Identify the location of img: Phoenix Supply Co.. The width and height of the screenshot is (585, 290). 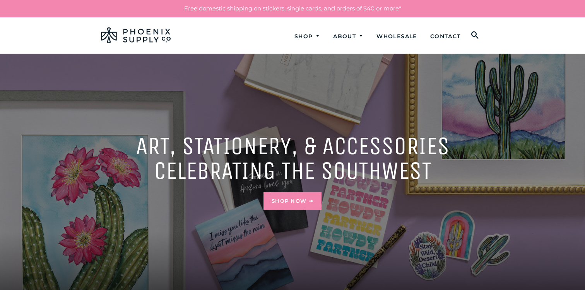
(136, 35).